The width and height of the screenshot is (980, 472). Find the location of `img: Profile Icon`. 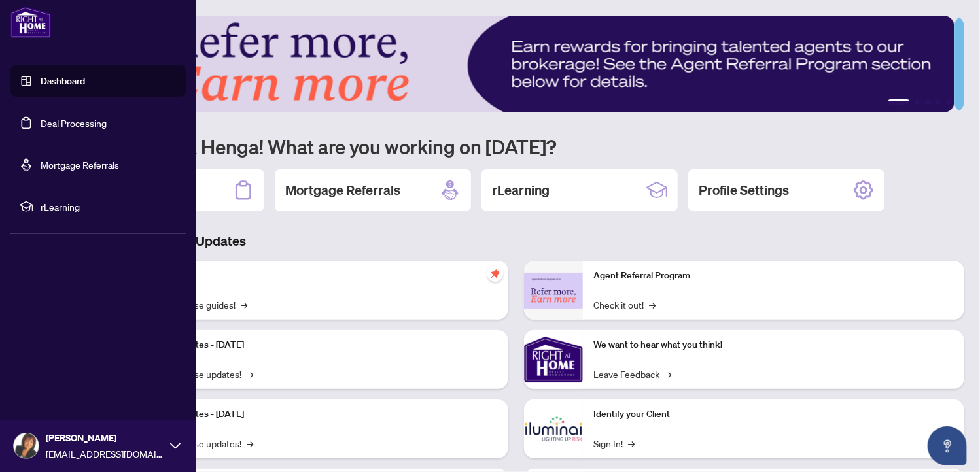

img: Profile Icon is located at coordinates (26, 446).